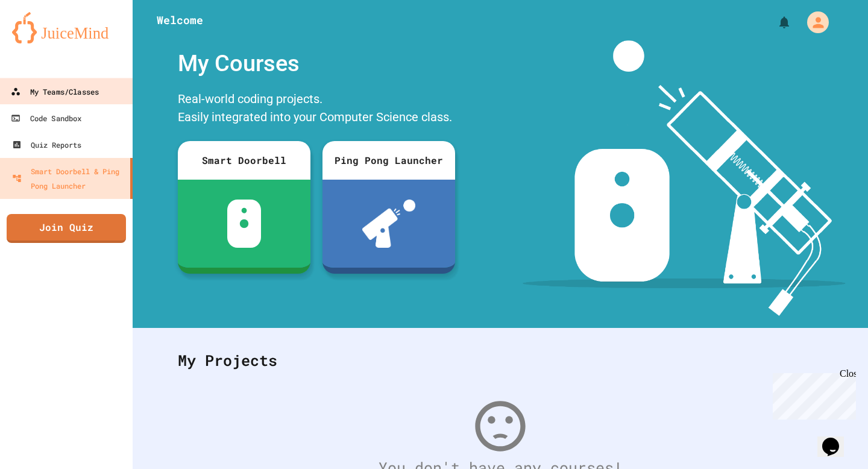 The height and width of the screenshot is (469, 868). What do you see at coordinates (316, 63) in the screenshot?
I see `div: My Courses` at bounding box center [316, 63].